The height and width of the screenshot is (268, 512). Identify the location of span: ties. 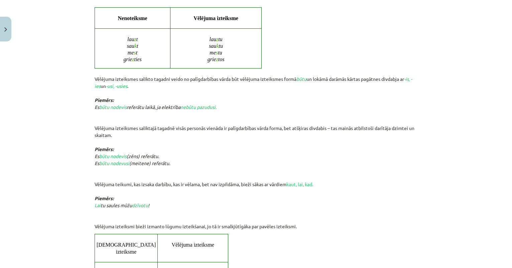
(138, 59).